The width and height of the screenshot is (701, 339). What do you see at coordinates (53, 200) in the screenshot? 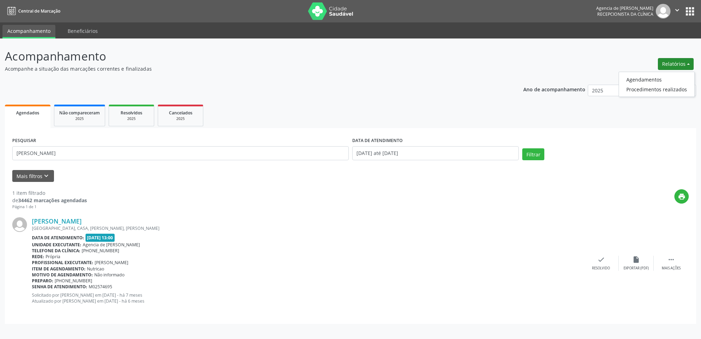
I see `strong: 34462 marcações agendadas` at bounding box center [53, 200].